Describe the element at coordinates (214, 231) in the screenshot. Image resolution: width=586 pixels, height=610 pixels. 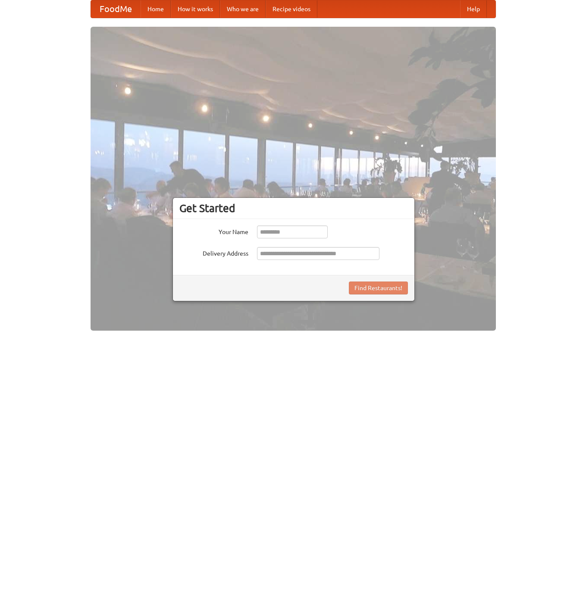
I see `label: Your Name` at that location.